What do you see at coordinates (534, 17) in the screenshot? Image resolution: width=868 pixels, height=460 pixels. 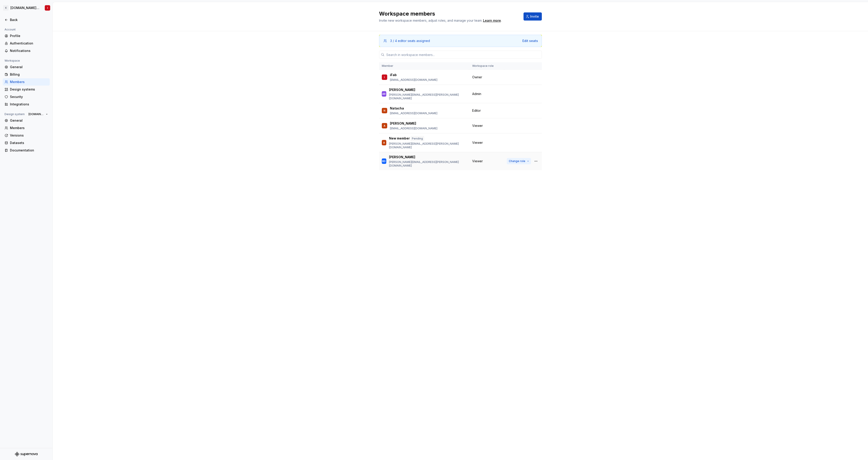 I see `span: Invite` at bounding box center [534, 17].